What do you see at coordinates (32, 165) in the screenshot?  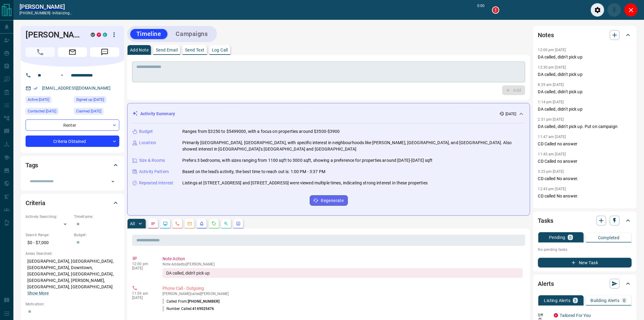 I see `h2: Tags` at bounding box center [32, 165].